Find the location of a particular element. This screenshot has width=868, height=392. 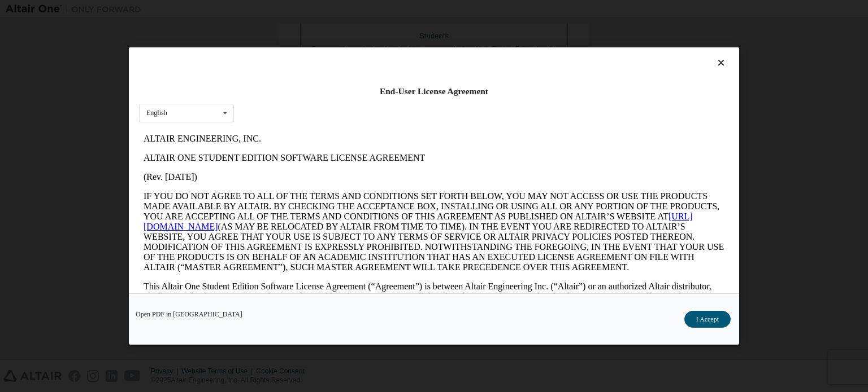

p: IF YOU DO NOT AGREE TO ALL OF THE TERMS AND CONDITIONS SET FORTH BELOW, YOU MAY NOT ACCESS OR USE... is located at coordinates (295, 103).